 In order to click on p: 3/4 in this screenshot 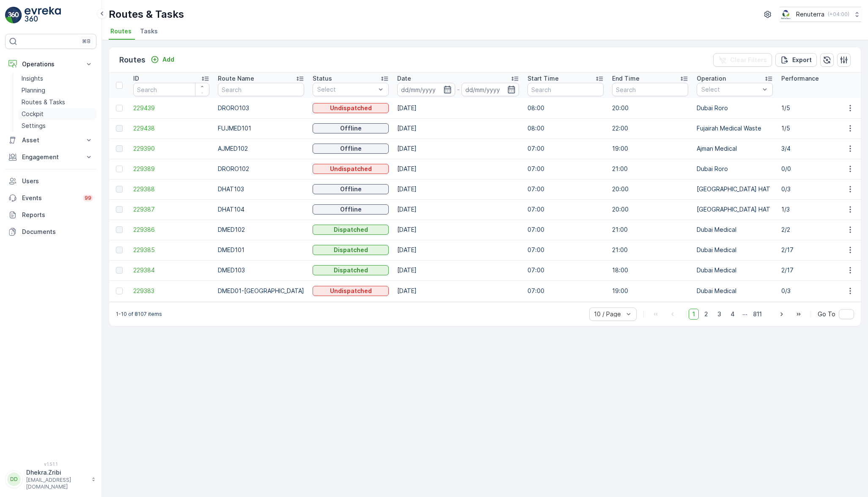, I will do `click(820, 149)`.